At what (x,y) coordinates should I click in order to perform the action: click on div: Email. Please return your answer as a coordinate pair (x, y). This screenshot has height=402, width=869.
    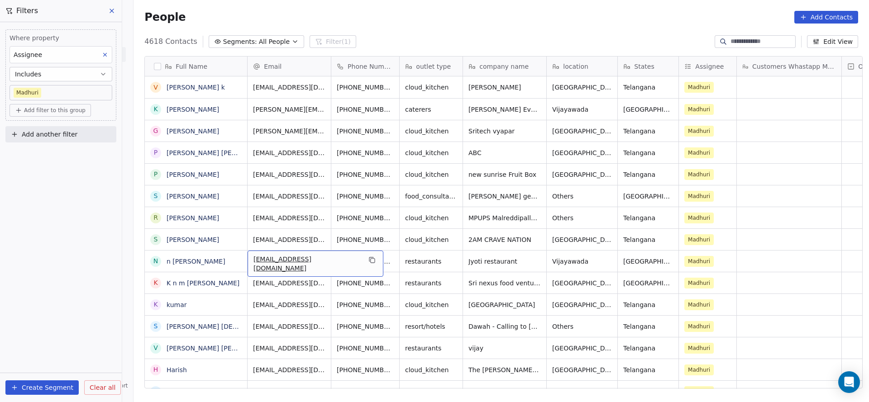
    Looking at the image, I should click on (289, 66).